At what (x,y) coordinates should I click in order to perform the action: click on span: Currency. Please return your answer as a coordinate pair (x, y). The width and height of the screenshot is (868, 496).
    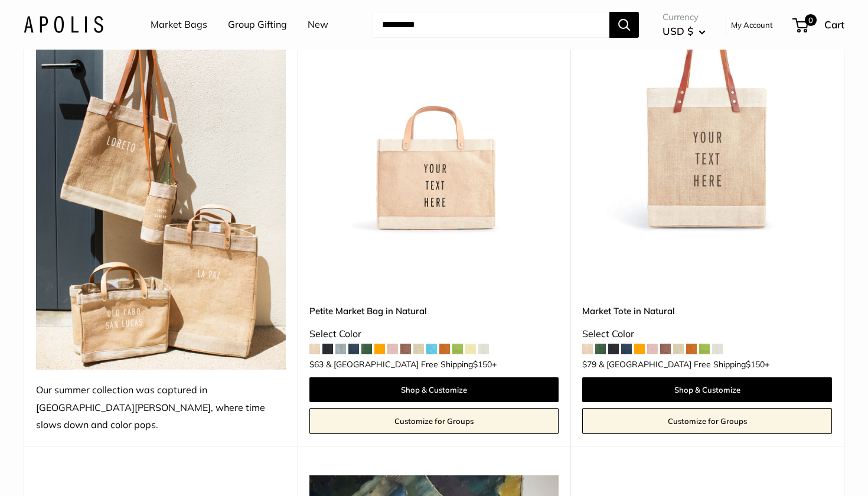
    Looking at the image, I should click on (684, 17).